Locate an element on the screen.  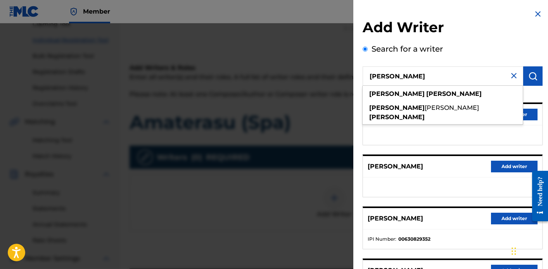
input: Search writer's name or IPI Number is located at coordinates (443, 76).